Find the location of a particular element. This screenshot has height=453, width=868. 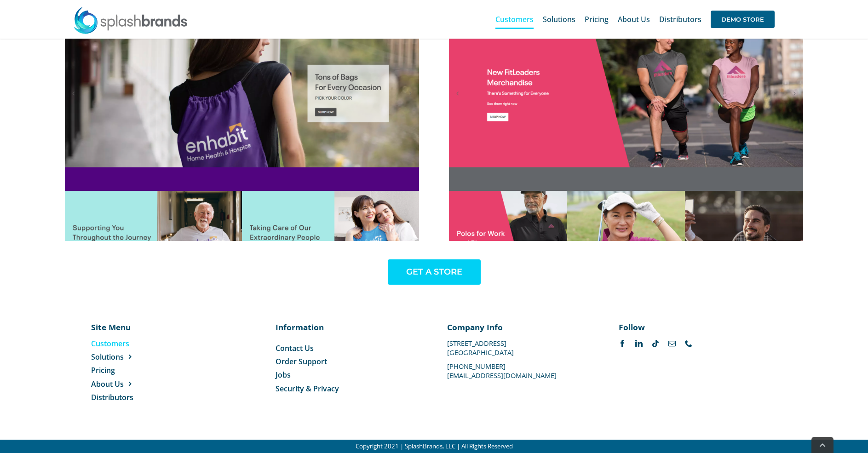

nav: Main Menu Sticky is located at coordinates (635, 19).